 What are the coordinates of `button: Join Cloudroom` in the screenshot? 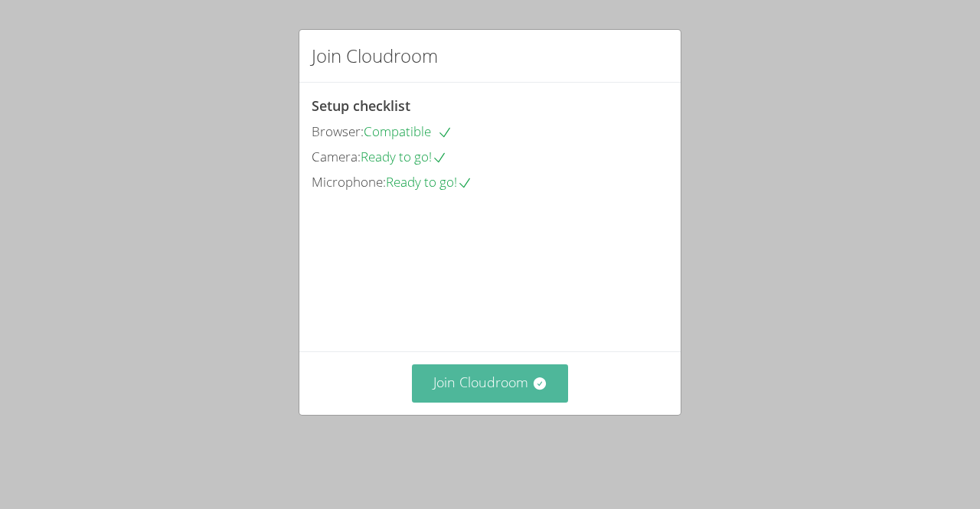 It's located at (490, 382).